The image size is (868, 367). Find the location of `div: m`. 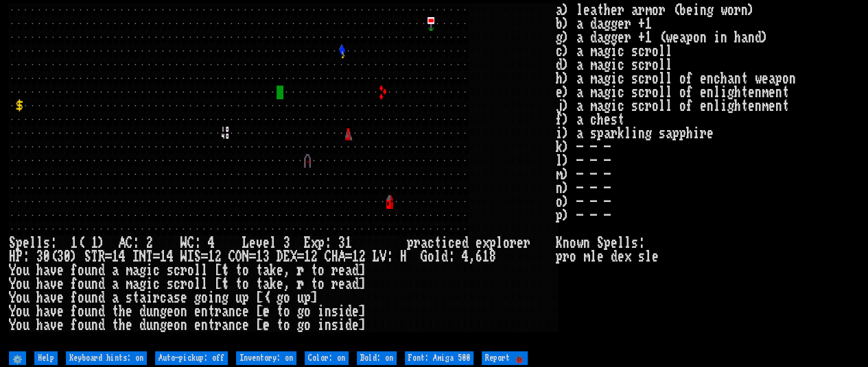

div: m is located at coordinates (129, 271).